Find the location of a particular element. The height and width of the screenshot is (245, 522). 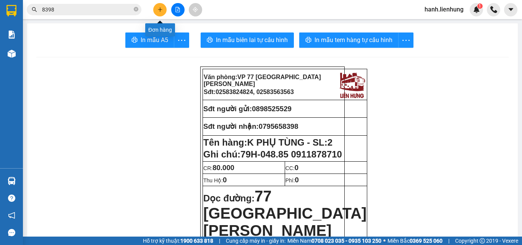

span: 02583824824, 02583563563 is located at coordinates (254, 92).